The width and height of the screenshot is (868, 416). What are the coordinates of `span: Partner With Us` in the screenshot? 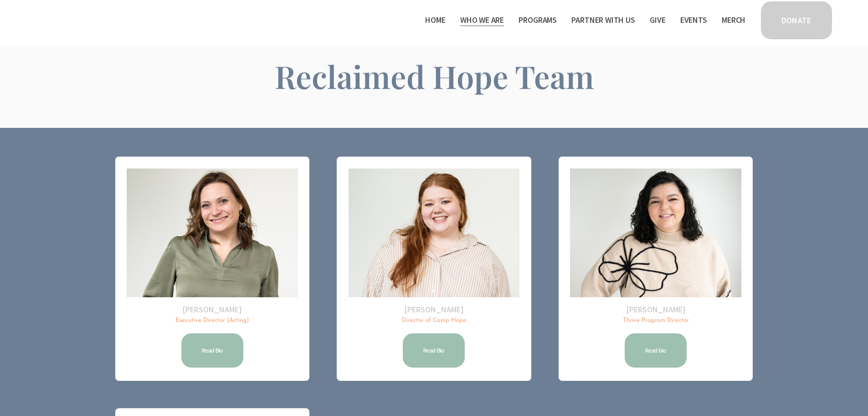 It's located at (603, 20).